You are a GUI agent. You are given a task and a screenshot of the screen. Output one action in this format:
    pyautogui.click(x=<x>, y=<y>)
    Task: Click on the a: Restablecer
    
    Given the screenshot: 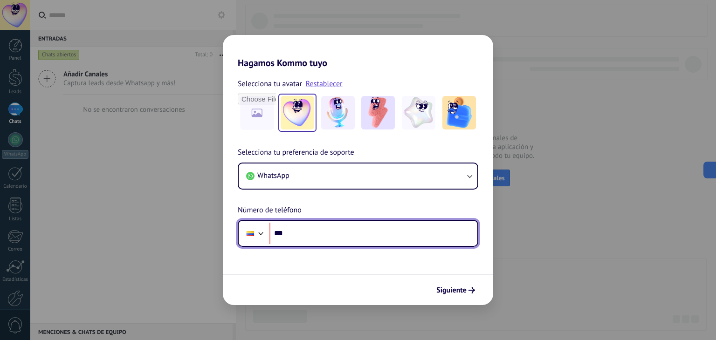 What is the action you would take?
    pyautogui.click(x=324, y=84)
    